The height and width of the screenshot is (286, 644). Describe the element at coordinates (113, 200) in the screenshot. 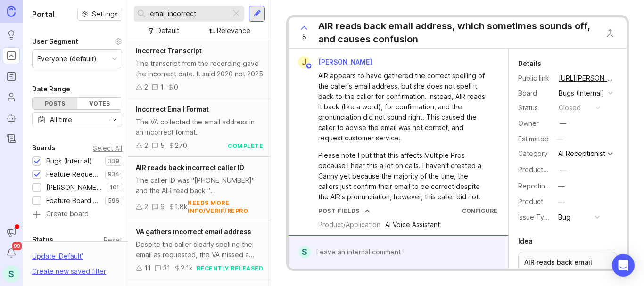

I see `p: 596` at that location.